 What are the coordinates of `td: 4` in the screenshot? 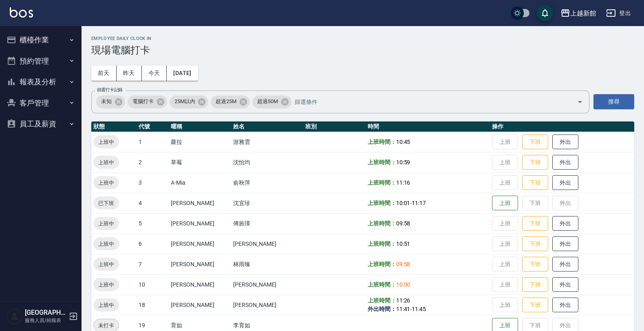 It's located at (152, 203).